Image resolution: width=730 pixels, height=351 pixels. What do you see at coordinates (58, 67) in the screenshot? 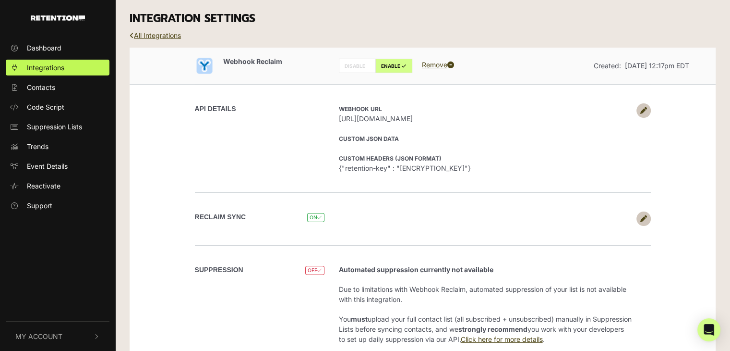
I see `a: Integrations` at bounding box center [58, 67].